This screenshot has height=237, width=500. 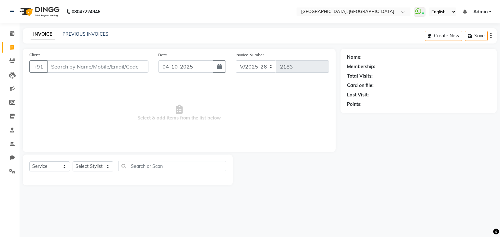 I want to click on input: Search or Scan, so click(x=172, y=166).